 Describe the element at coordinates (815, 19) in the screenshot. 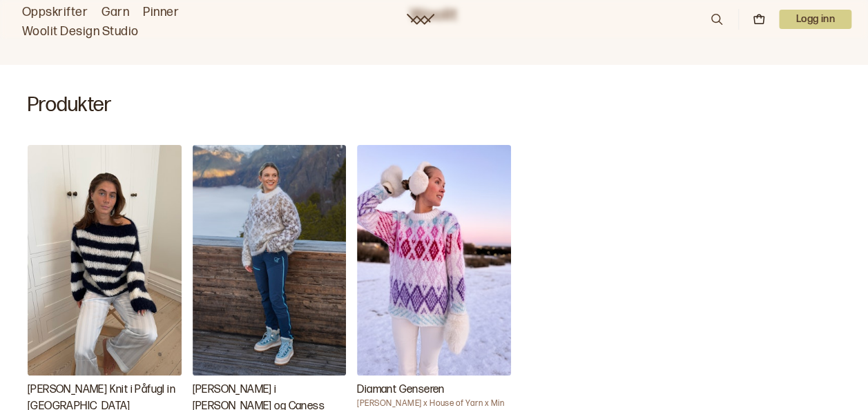

I see `button: User dropdown` at that location.